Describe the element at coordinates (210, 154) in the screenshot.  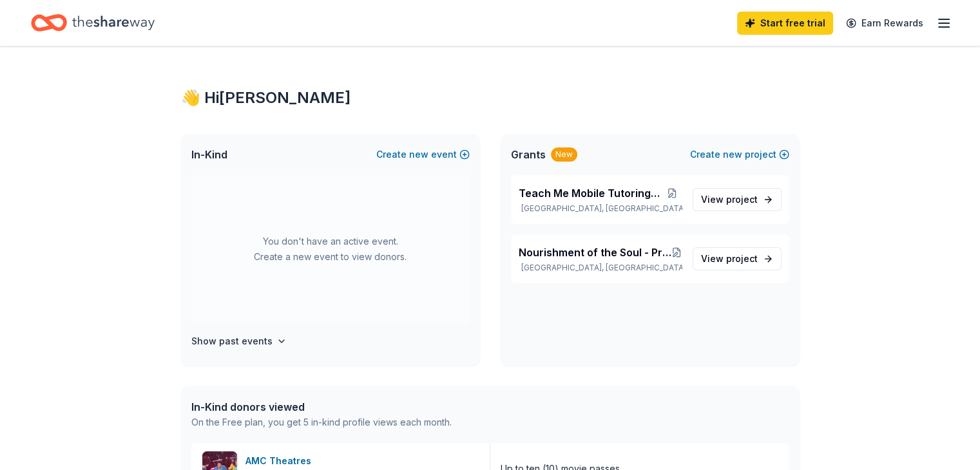
I see `span: In-Kind` at that location.